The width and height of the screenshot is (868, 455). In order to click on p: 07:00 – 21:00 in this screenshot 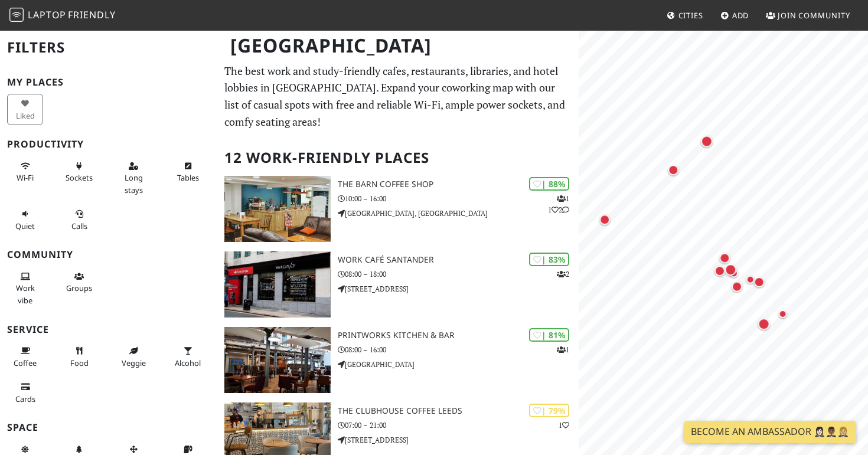, I will do `click(458, 425)`.